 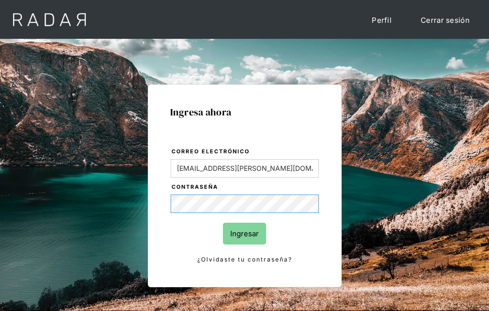 I want to click on a: Cerrar sesión, so click(x=445, y=20).